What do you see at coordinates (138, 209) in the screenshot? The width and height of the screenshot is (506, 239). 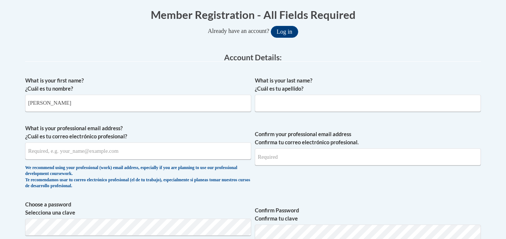 I see `label: Choose a password Selecciona una clave` at bounding box center [138, 209].